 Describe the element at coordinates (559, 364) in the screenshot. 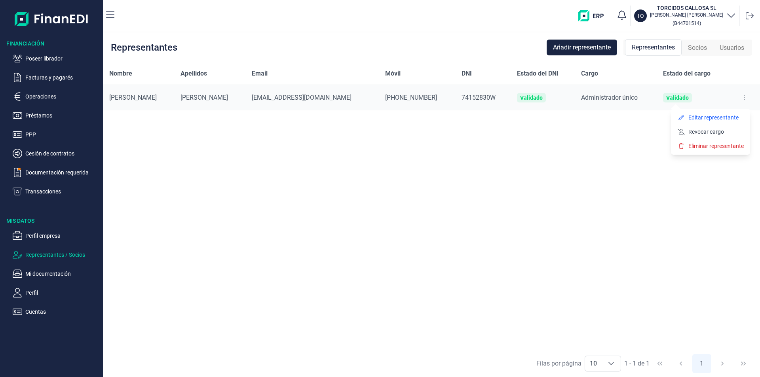

I see `div: Filas por página` at that location.